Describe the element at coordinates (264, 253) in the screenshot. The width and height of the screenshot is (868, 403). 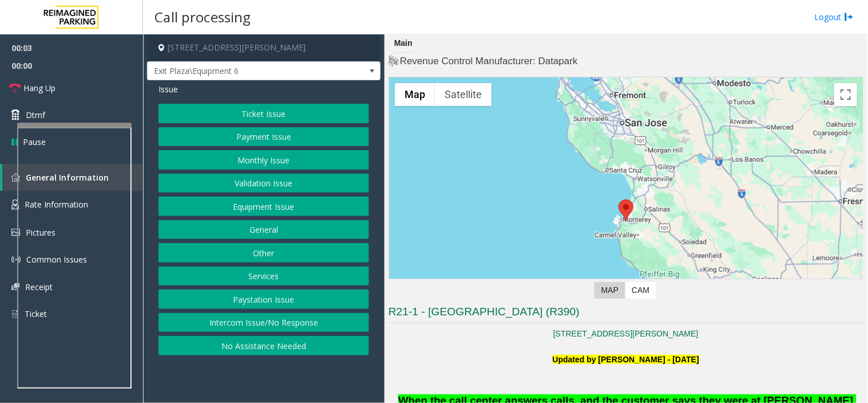
I see `button: Other` at that location.